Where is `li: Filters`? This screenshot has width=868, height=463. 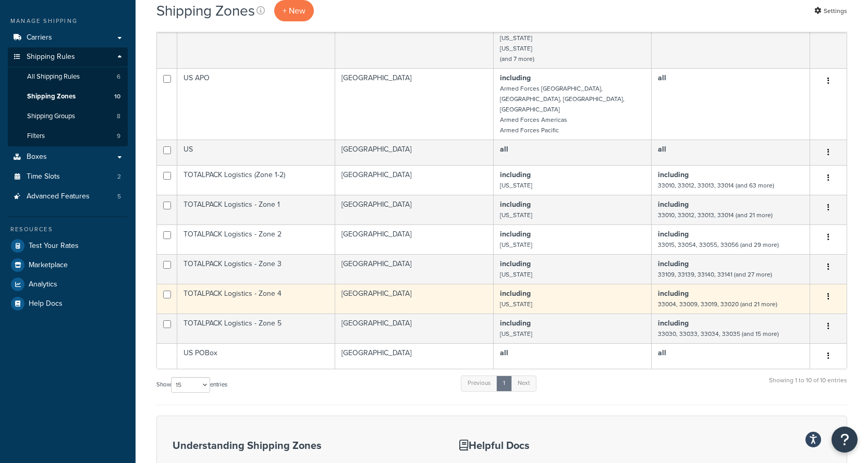
li: Filters is located at coordinates (68, 136).